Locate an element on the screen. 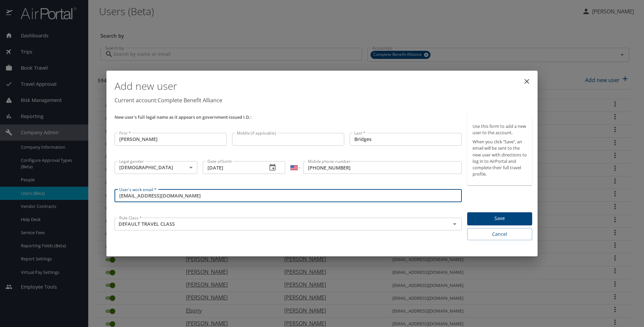 The width and height of the screenshot is (644, 327). p: New user's full legal name as it appears on government-issued I.D.: is located at coordinates (288, 117).